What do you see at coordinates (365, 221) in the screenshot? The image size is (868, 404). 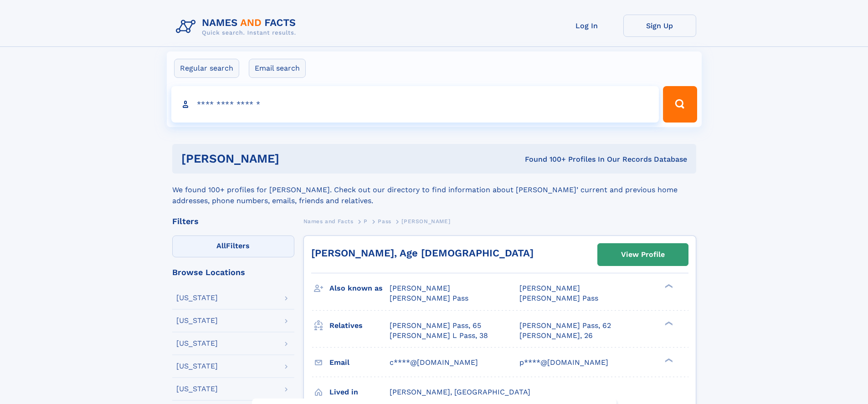 I see `span: P` at bounding box center [365, 221].